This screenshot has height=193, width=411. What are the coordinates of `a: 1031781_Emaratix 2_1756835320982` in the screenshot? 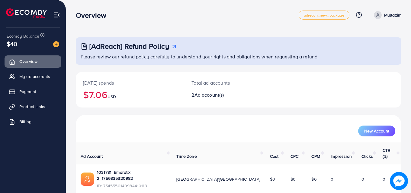 It's located at (132, 176).